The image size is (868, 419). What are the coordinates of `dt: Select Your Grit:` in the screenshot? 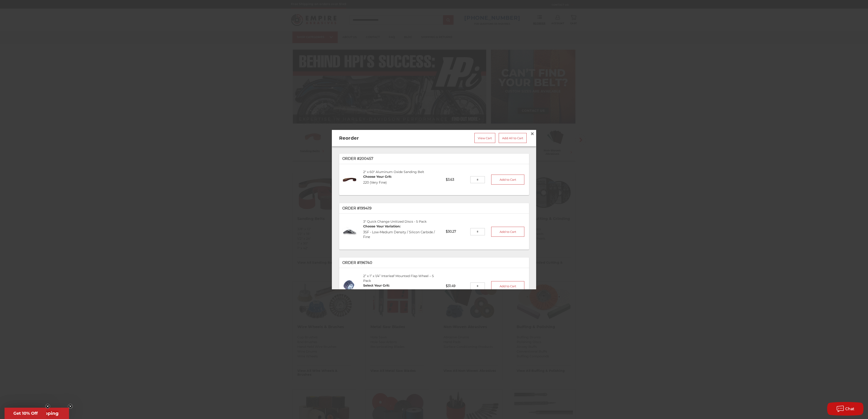 It's located at (376, 285).